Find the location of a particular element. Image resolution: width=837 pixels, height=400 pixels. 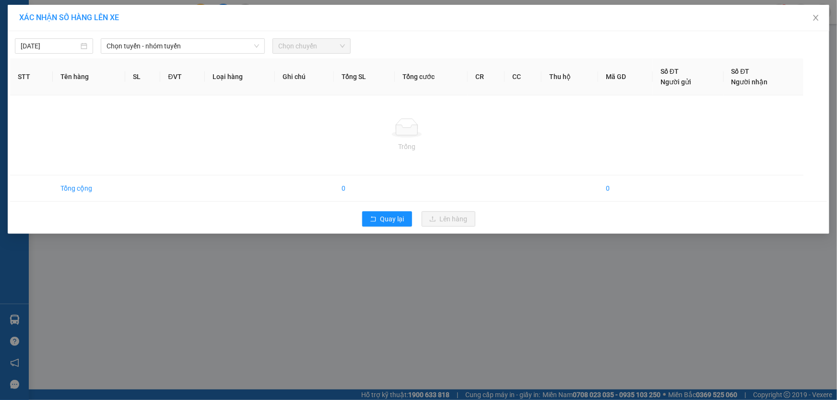

div: Trống is located at coordinates (407, 147).